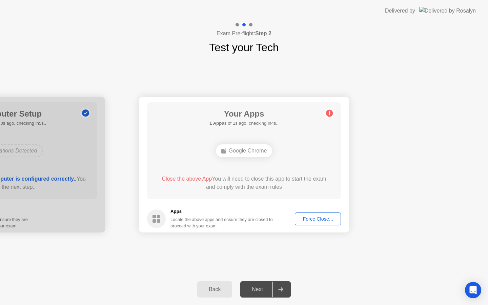  I want to click on div: You will need to close this app to start the exam and comply with the exam rules, so click(244, 183).